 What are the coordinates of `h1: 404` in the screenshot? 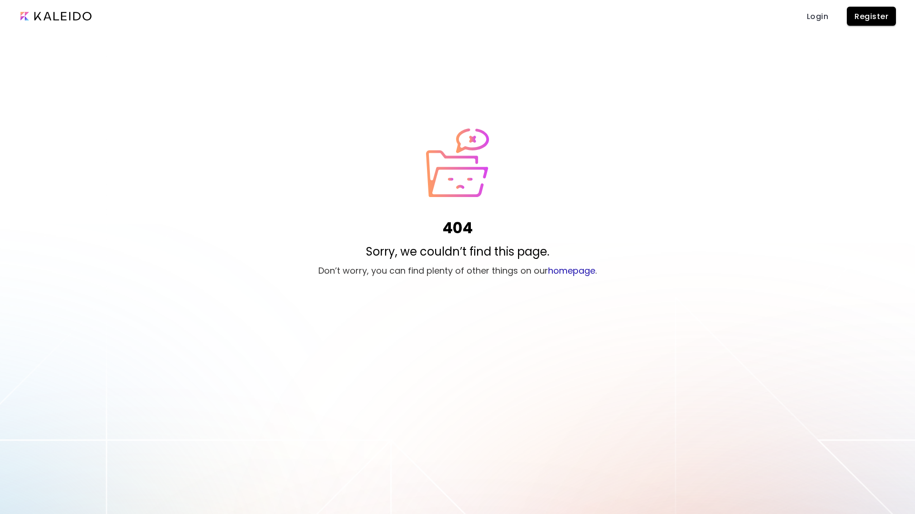 It's located at (457, 228).